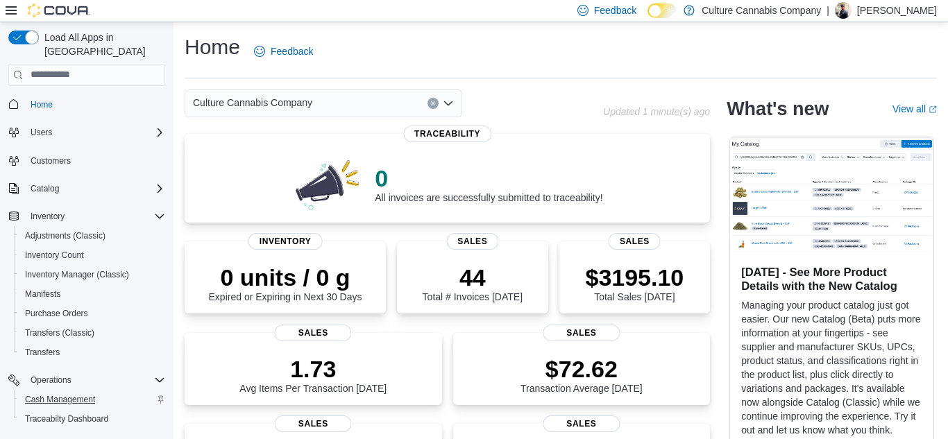  Describe the element at coordinates (212, 47) in the screenshot. I see `h1: Home` at that location.